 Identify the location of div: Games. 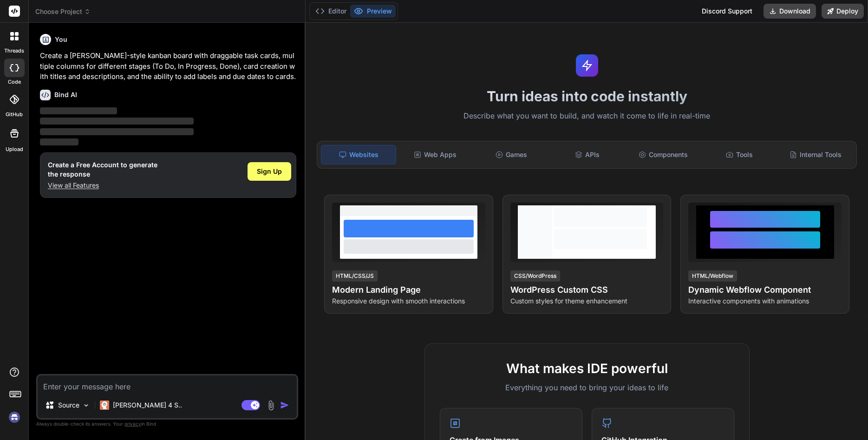
(511, 155).